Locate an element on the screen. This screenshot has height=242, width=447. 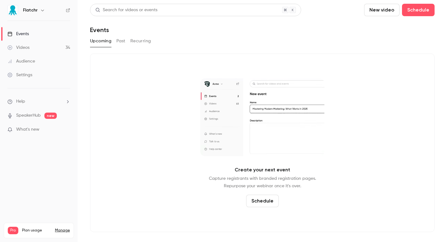
h1: Events is located at coordinates (99, 30).